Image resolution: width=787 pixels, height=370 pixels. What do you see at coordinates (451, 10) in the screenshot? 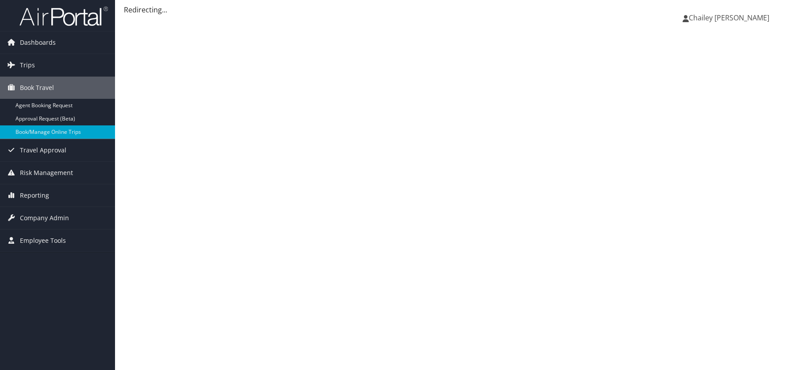
I see `div: Redirecting...` at bounding box center [451, 10].